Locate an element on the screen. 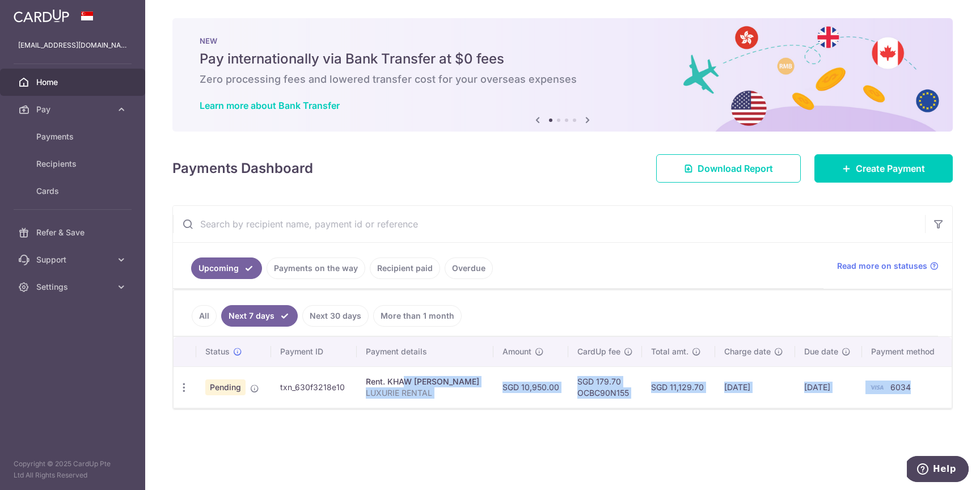 The height and width of the screenshot is (490, 980). a: More than 1 month is located at coordinates (417, 316).